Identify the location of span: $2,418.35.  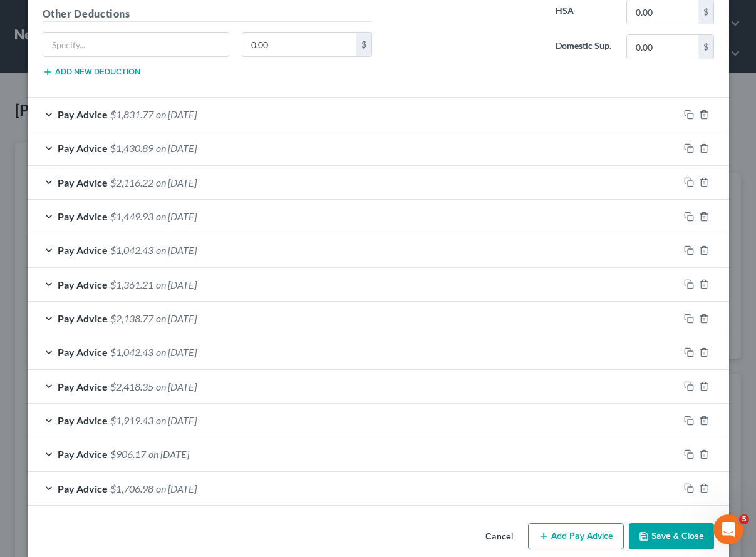
(132, 386).